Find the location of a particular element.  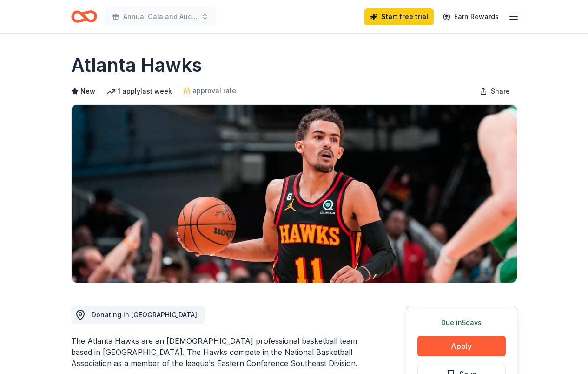

div: Due in 5 days is located at coordinates (462, 322).